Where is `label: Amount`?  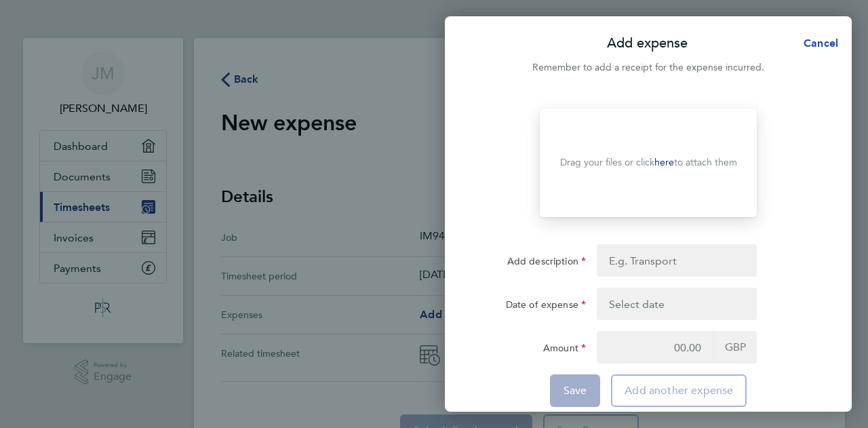 label: Amount is located at coordinates (564, 350).